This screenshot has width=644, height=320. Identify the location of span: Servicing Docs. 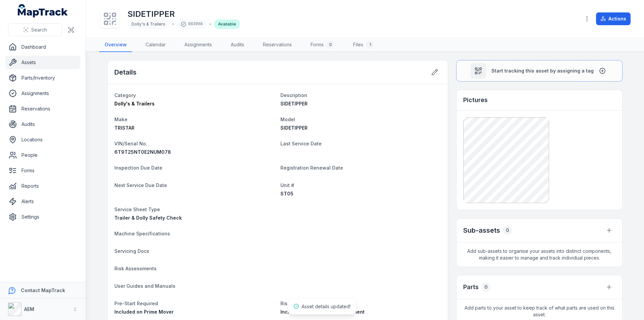
(131, 251).